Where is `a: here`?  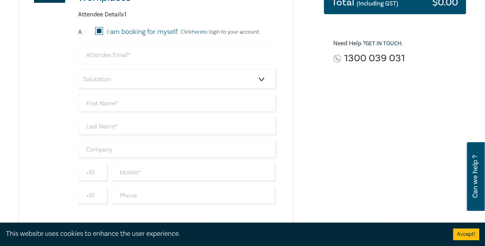 a: here is located at coordinates (197, 32).